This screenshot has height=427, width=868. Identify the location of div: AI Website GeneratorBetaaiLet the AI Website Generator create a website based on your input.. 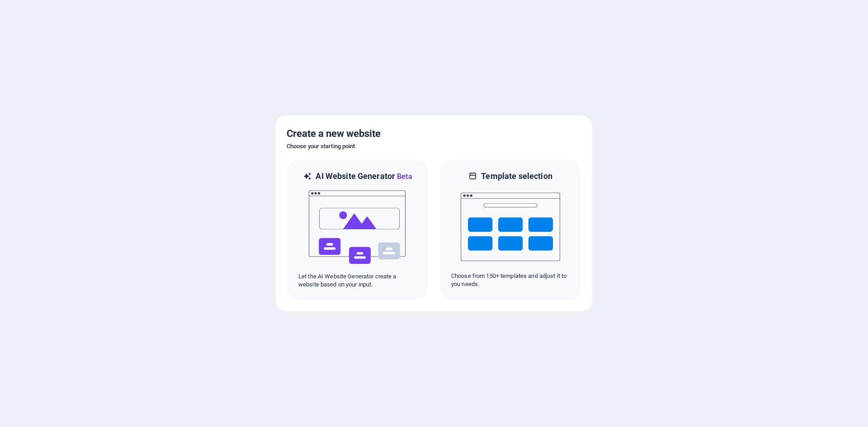
(358, 230).